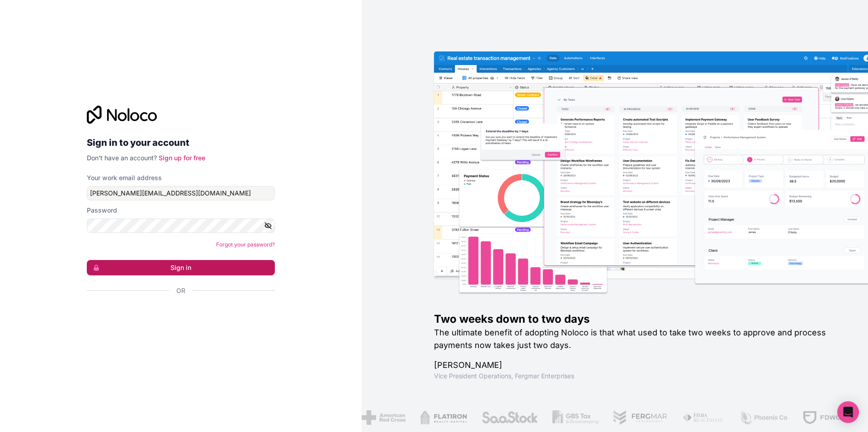  I want to click on input: Email address, so click(181, 194).